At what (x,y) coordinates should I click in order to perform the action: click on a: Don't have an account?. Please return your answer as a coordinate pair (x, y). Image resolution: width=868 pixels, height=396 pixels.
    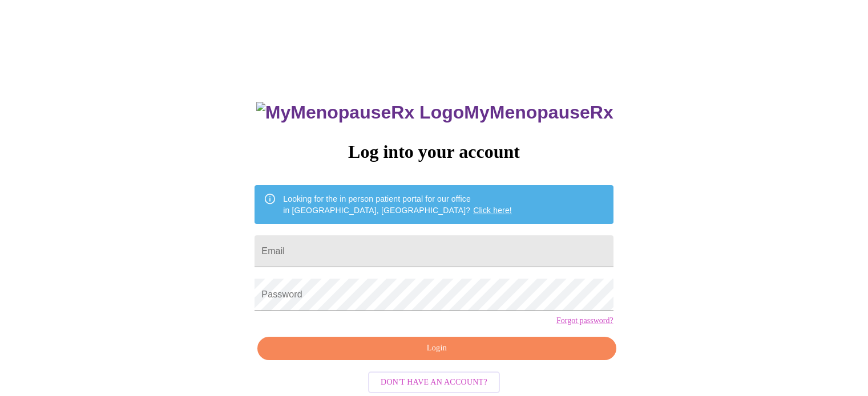
    Looking at the image, I should click on (433, 381).